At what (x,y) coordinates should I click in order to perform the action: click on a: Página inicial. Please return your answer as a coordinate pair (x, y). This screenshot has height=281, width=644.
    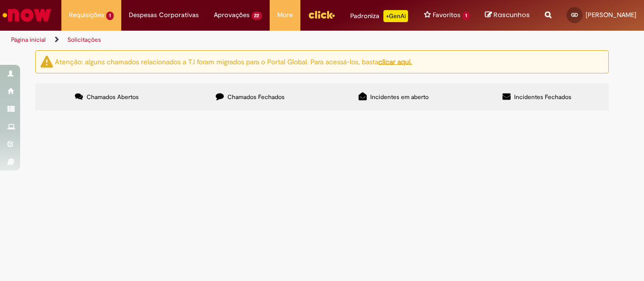
    Looking at the image, I should click on (28, 40).